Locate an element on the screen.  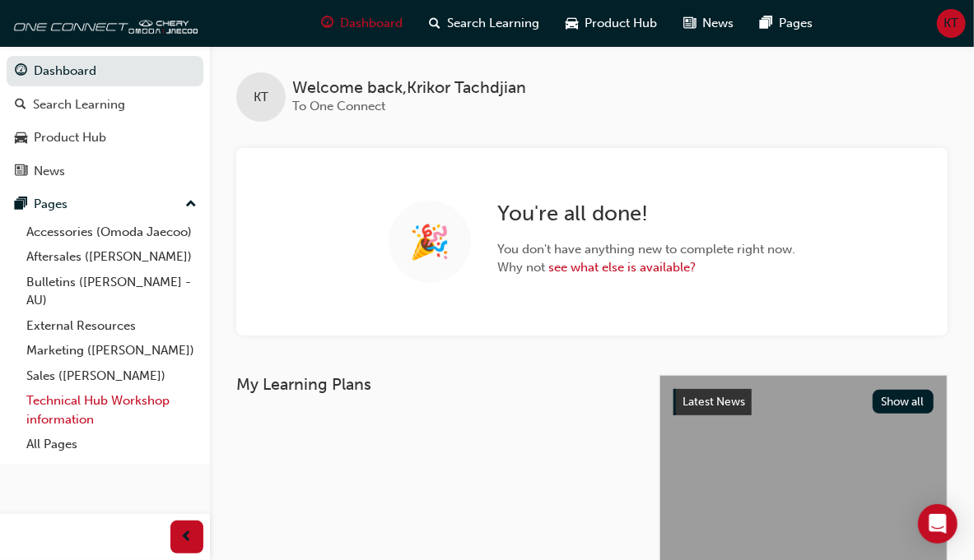
button: KT is located at coordinates (951, 23).